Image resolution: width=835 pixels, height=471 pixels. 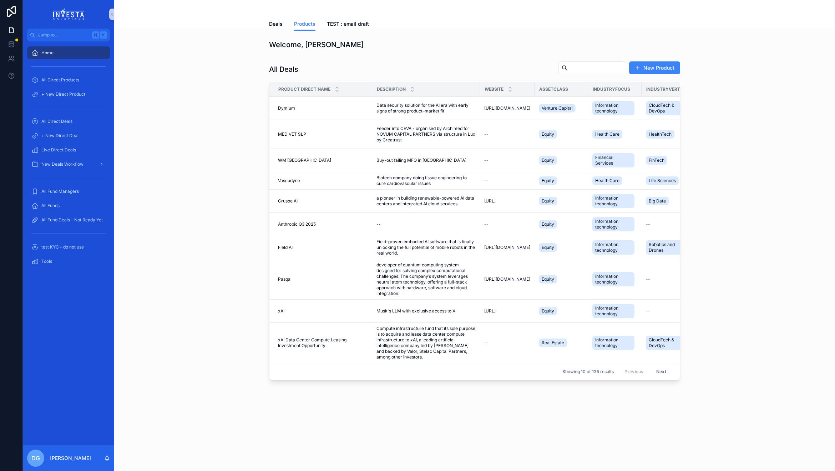 I want to click on a: developer of quantum computing system designed for solving complex computational challenges. The ..., so click(x=426, y=279).